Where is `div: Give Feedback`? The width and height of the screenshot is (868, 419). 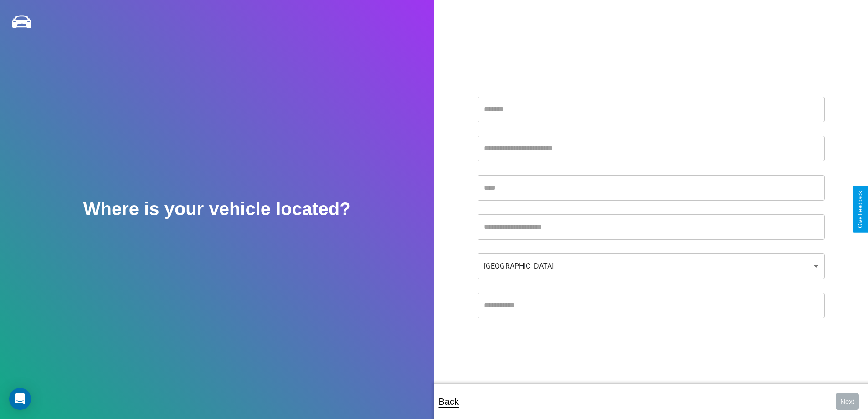
div: Give Feedback is located at coordinates (860, 209).